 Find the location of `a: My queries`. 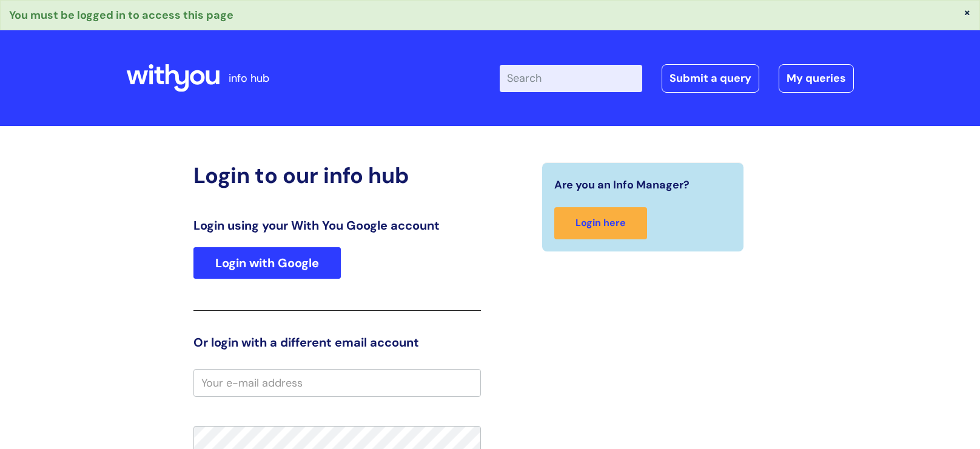

a: My queries is located at coordinates (816, 78).